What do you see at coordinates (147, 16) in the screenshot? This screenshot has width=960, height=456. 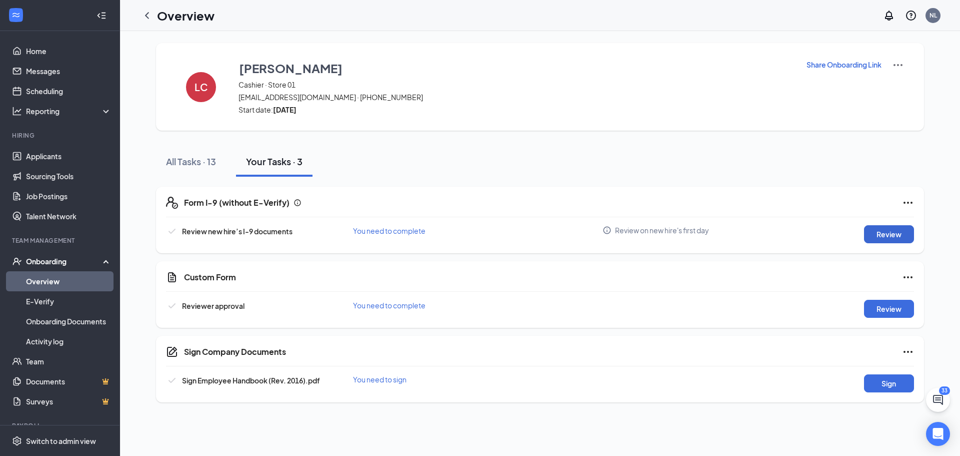 I see `svg: ChevronLeft` at bounding box center [147, 16].